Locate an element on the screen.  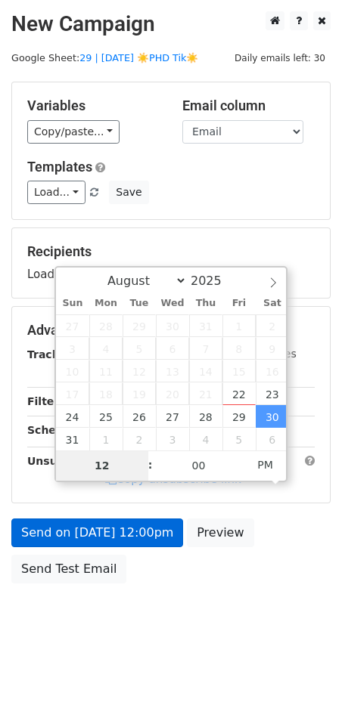
span: July 30, 2025 is located at coordinates (172, 326).